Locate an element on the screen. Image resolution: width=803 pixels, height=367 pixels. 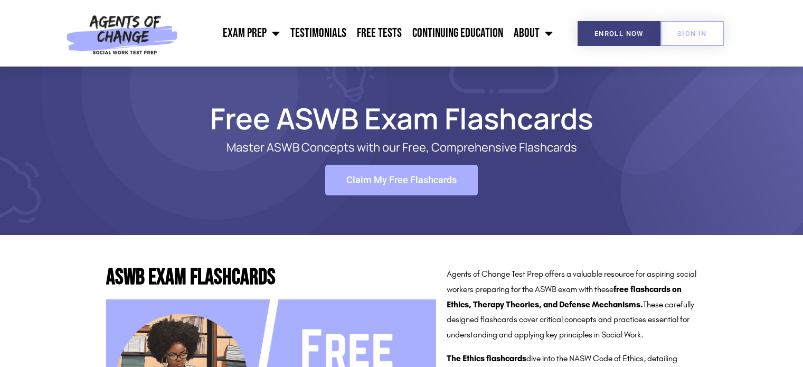
p: Master ASWB Concepts with our Free, Comprehensive Flashcards is located at coordinates (402, 147).